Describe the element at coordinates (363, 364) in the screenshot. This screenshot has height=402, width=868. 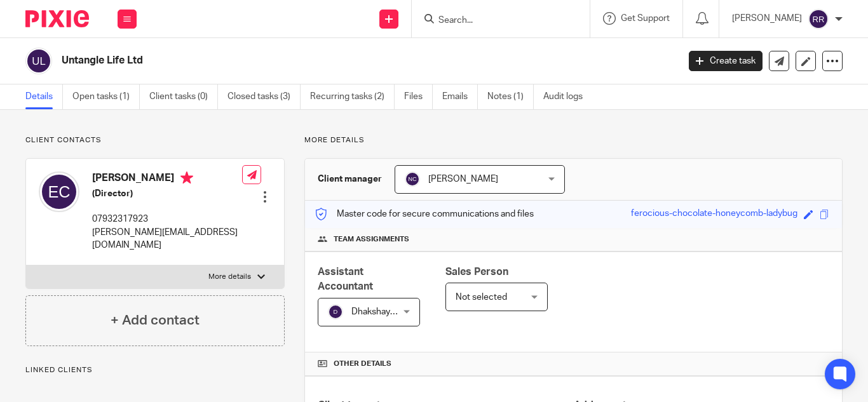
I see `span: Other details` at that location.